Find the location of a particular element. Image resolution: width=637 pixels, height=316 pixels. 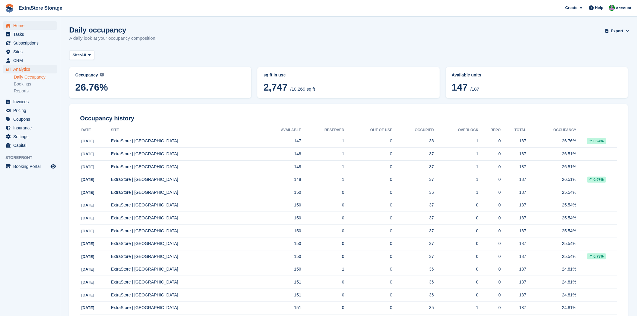

span: Occupancy is located at coordinates (86, 75).